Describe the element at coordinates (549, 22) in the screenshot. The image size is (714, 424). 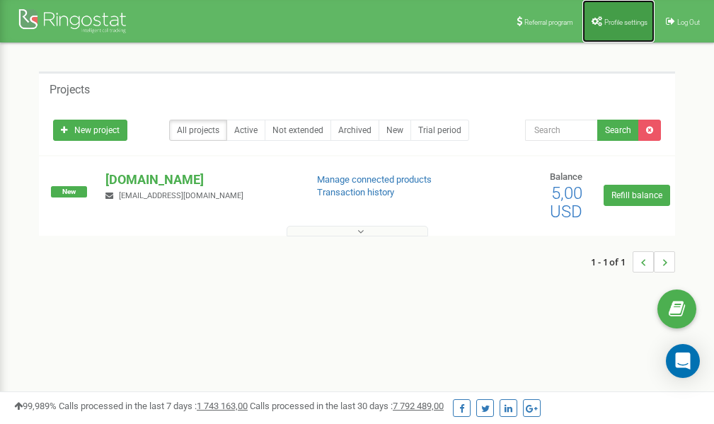
I see `span: Referral program` at that location.